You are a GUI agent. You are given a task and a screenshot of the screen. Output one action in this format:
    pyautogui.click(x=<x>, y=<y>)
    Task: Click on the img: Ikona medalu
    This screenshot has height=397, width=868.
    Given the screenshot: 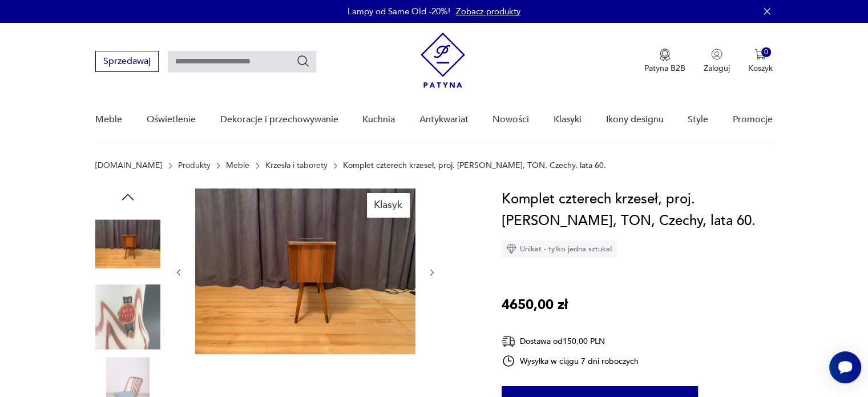 What is the action you would take?
    pyautogui.click(x=665, y=55)
    